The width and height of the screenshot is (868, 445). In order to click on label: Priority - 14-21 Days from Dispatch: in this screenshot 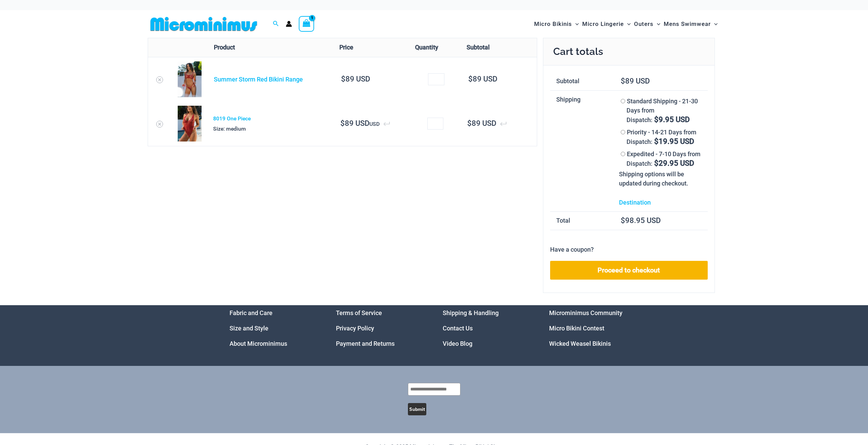, I will do `click(661, 136)`.